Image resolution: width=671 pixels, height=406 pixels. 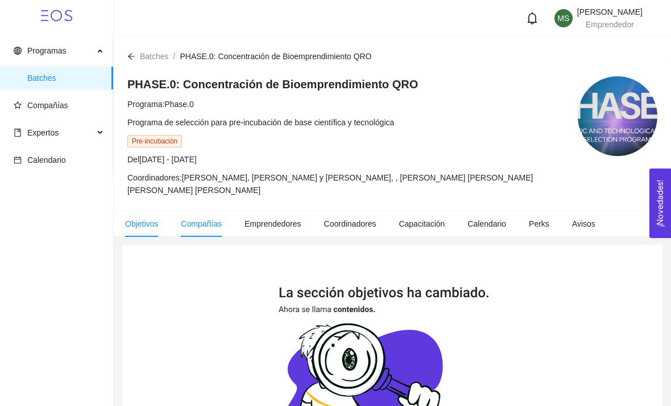 What do you see at coordinates (18, 133) in the screenshot?
I see `span: book` at bounding box center [18, 133].